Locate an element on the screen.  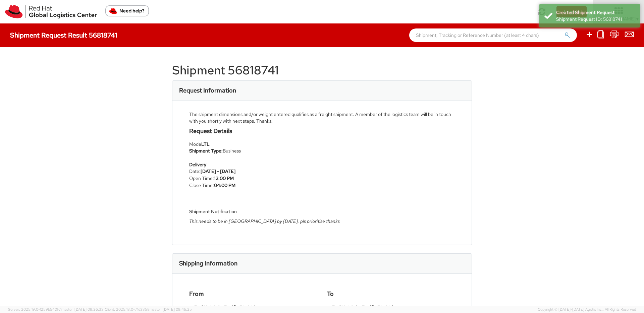
div: Shipment Request ID: 56818741 is located at coordinates (595, 19).